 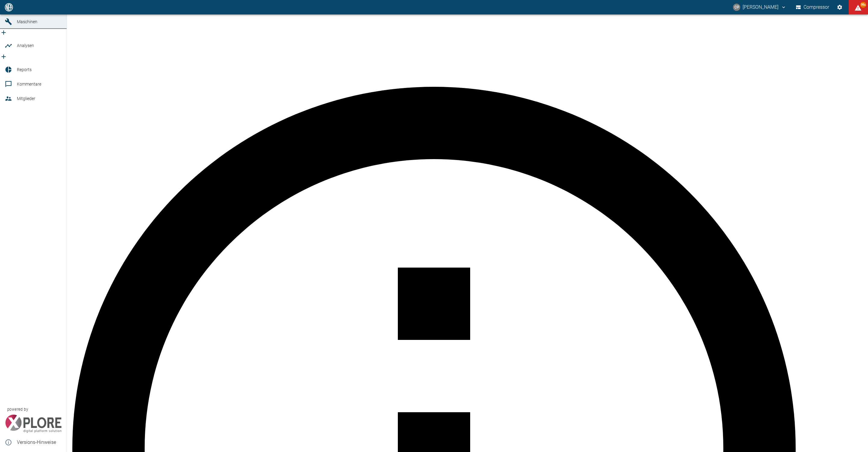 I want to click on span: Analysen, so click(x=26, y=46).